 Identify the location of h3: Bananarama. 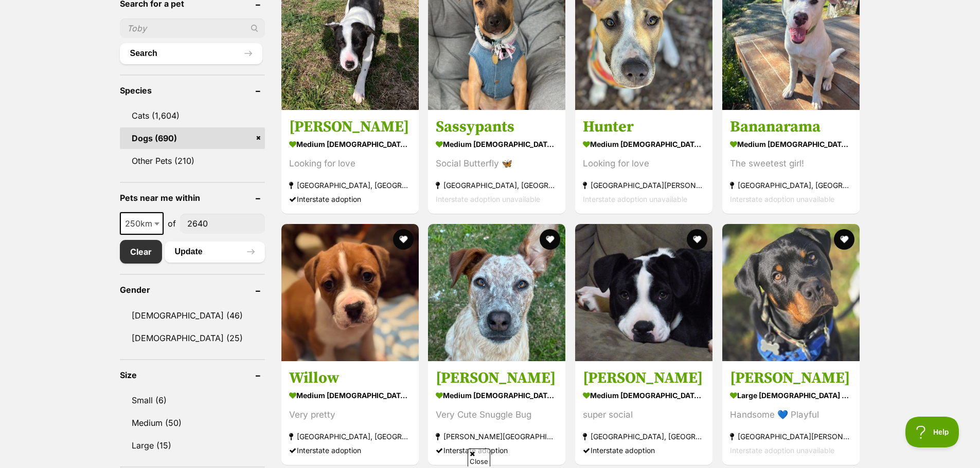
(790, 127).